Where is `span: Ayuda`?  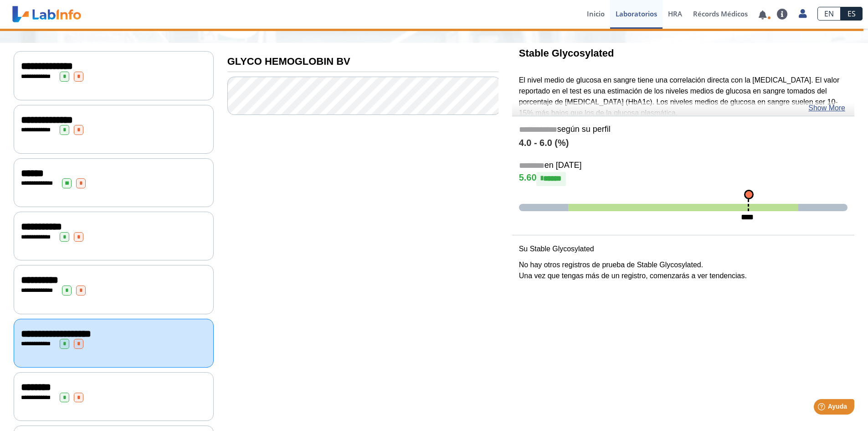
span: Ayuda is located at coordinates (50, 11).